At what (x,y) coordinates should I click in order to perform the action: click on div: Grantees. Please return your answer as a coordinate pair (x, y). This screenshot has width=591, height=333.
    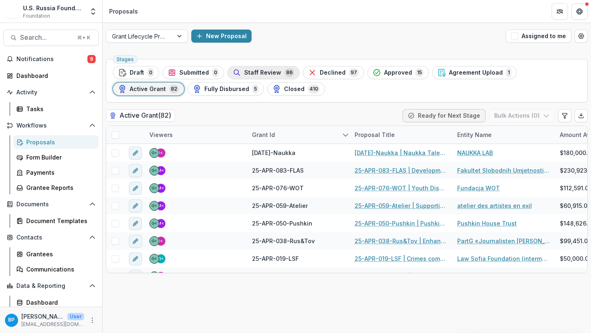
    Looking at the image, I should click on (59, 254).